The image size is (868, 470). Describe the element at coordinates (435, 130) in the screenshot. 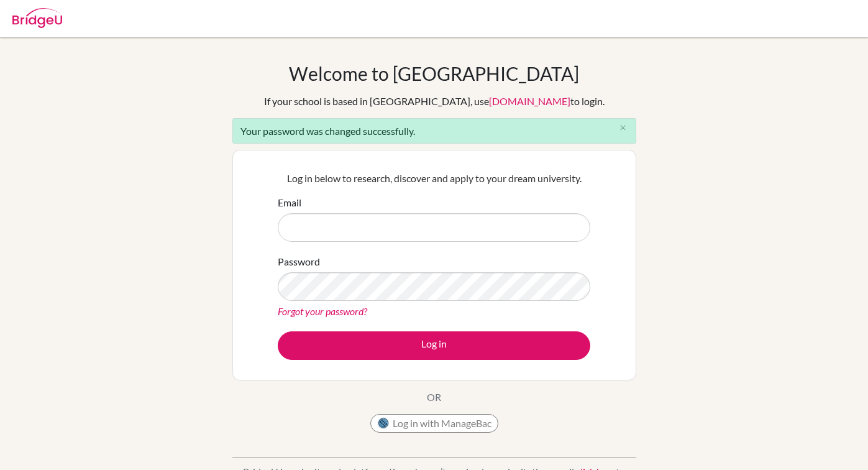

I see `div: Your password was changed successfully.` at that location.